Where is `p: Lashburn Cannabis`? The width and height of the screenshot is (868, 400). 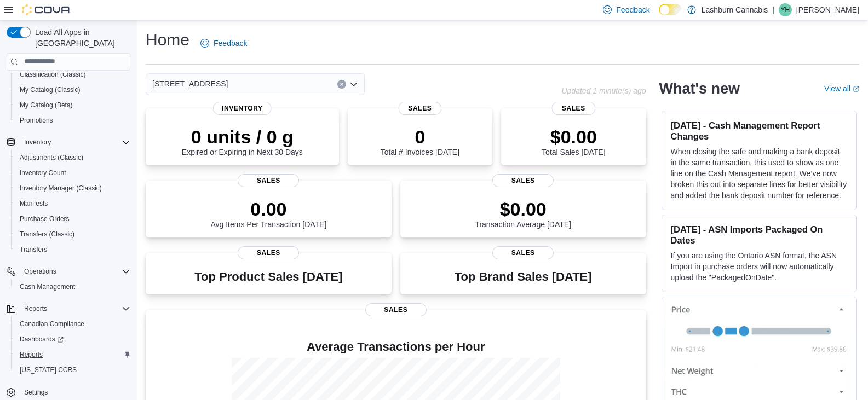
p: Lashburn Cannabis is located at coordinates (734, 10).